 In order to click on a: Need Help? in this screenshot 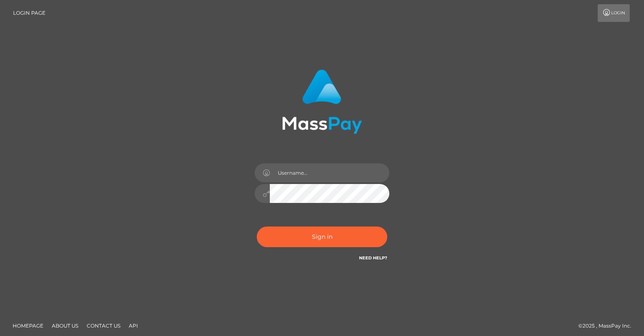, I will do `click(373, 258)`.